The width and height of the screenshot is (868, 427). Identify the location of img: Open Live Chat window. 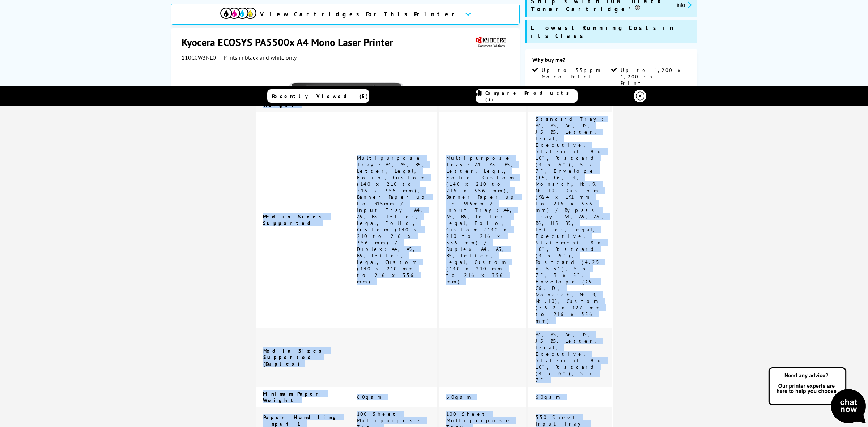
(817, 396).